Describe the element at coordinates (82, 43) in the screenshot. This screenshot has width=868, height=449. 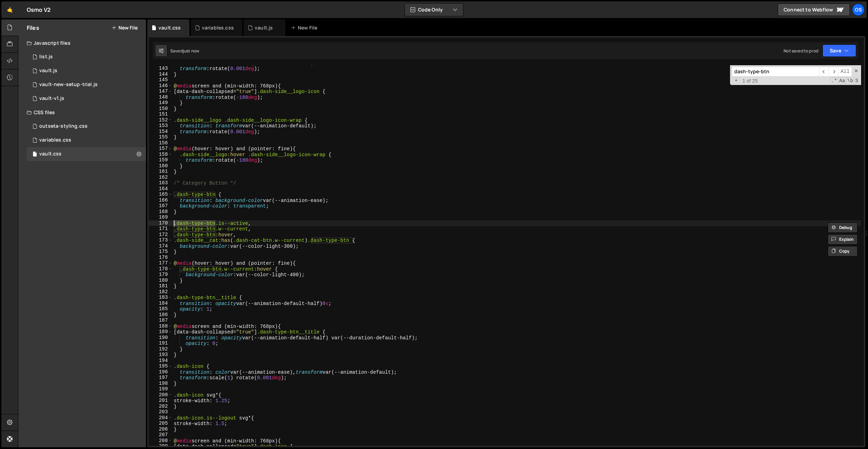
I see `div: Javascript files` at that location.